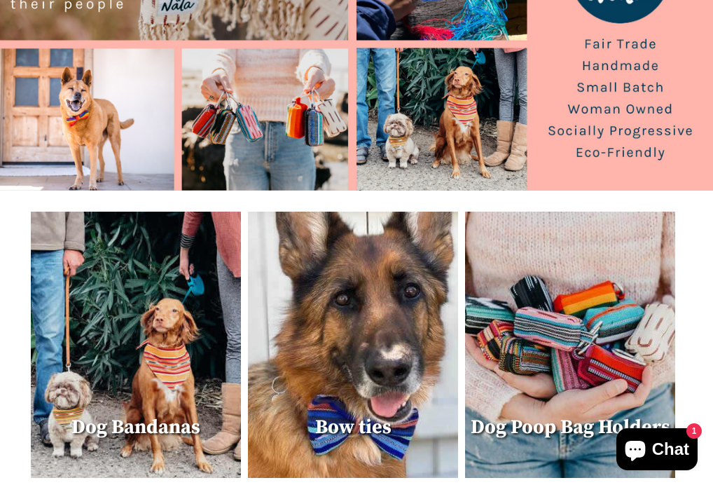  I want to click on span: Dog Poop Bag Holders, so click(570, 426).